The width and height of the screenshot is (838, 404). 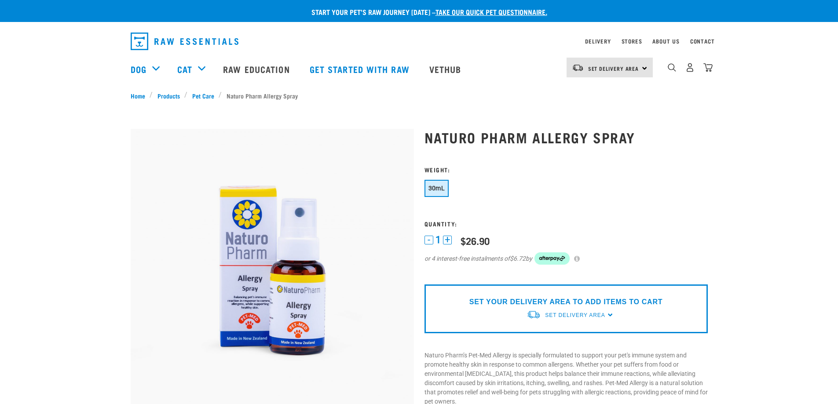 What do you see at coordinates (632, 41) in the screenshot?
I see `a: Stores` at bounding box center [632, 41].